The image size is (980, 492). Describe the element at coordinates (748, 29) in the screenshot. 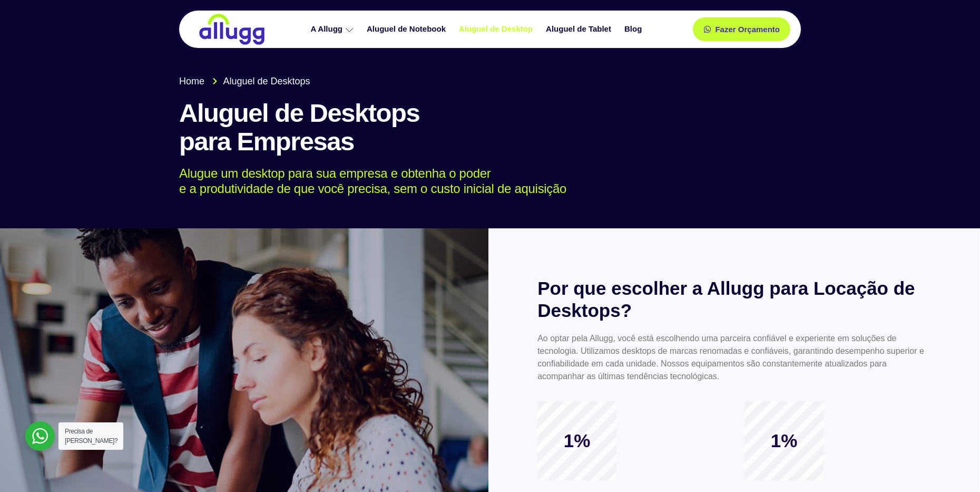

I see `span: Fazer Orçamento` at that location.